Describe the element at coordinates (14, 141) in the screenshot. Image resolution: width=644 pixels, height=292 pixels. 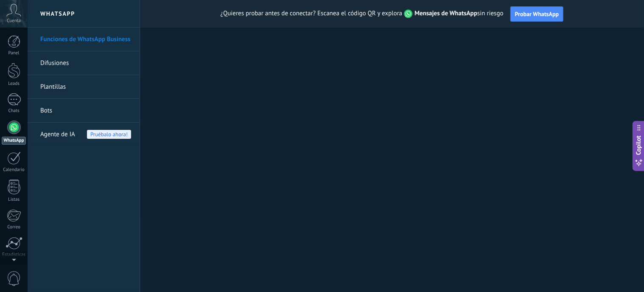
I see `div: WhatsApp` at that location.